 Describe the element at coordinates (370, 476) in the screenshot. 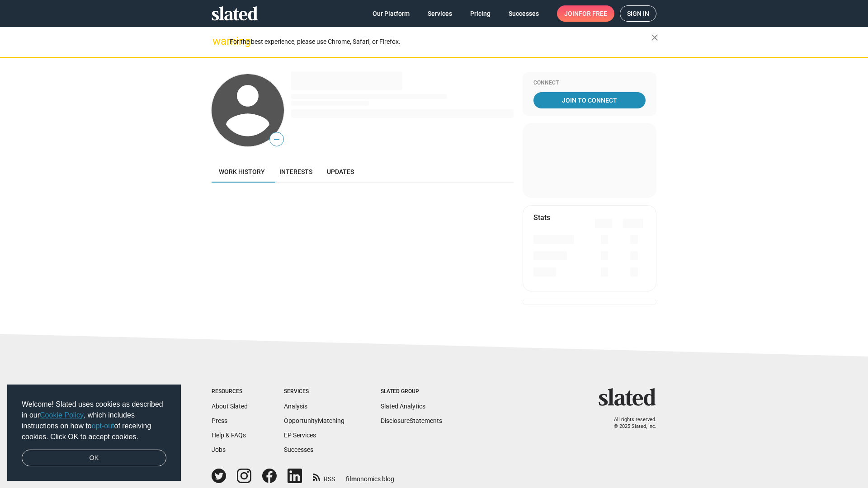

I see `a: filmonomics blog` at that location.